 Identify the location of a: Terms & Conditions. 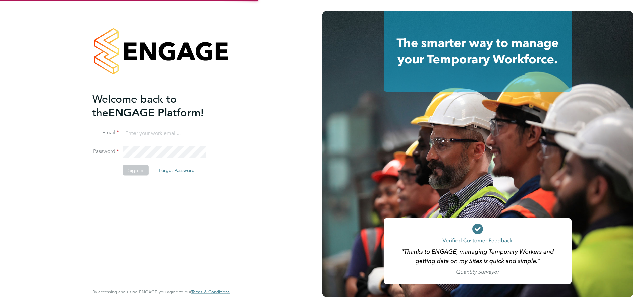
(210, 292).